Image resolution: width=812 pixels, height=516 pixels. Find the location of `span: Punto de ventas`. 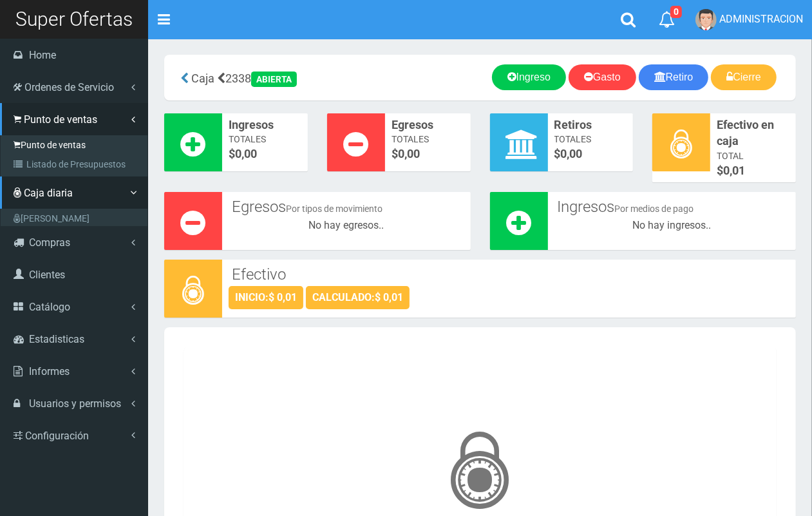

span: Punto de ventas is located at coordinates (61, 119).